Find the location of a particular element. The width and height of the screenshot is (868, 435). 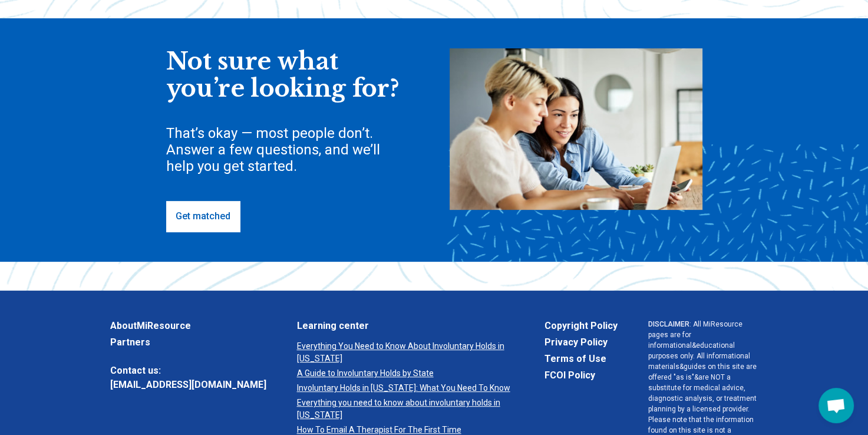

div: Not sure what you’re looking for? is located at coordinates (284, 75).